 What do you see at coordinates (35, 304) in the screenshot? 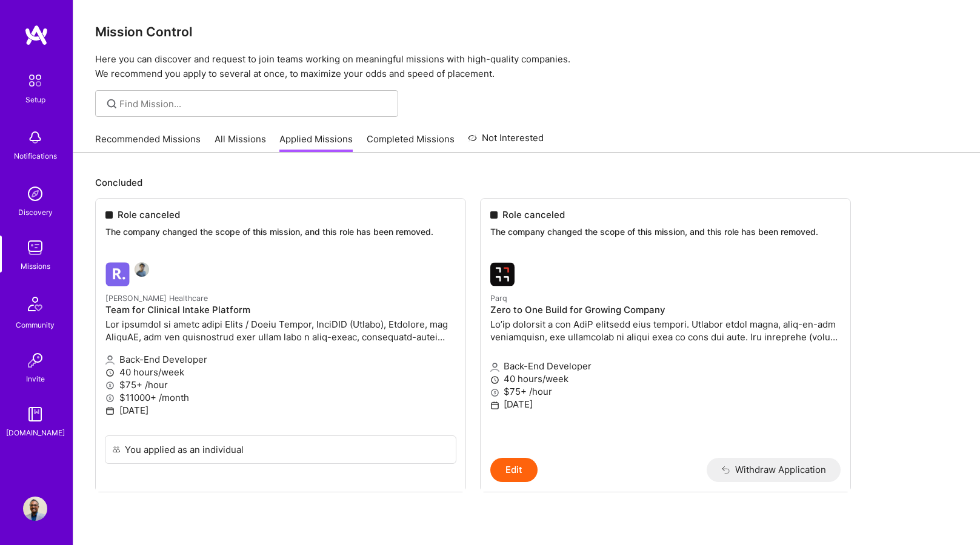
I see `img: Community` at bounding box center [35, 304].